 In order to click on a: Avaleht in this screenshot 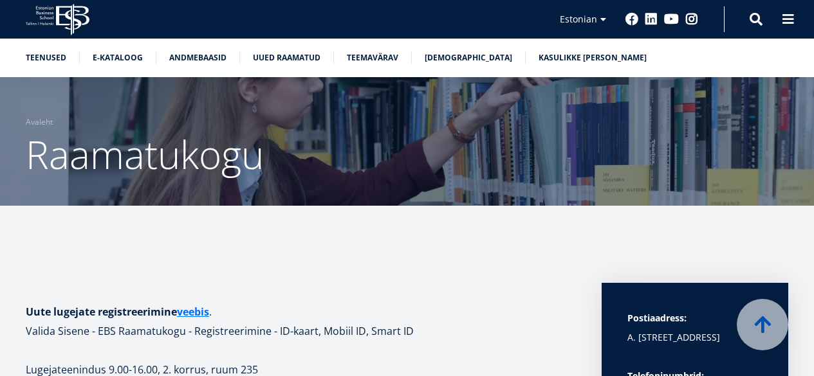, I will do `click(39, 122)`.